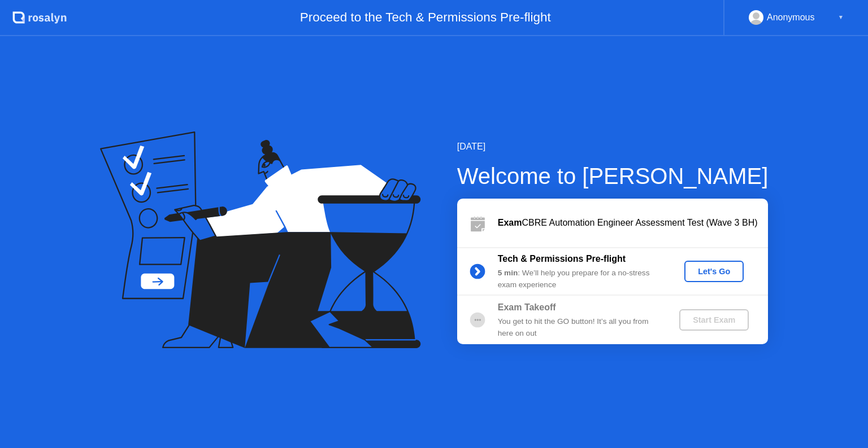 The image size is (868, 448). I want to click on button: Start Exam, so click(714, 320).